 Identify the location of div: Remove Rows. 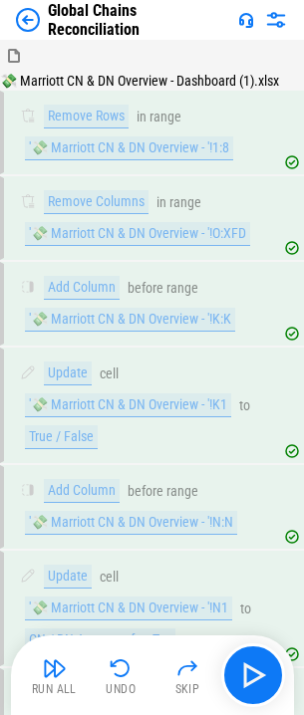
(86, 117).